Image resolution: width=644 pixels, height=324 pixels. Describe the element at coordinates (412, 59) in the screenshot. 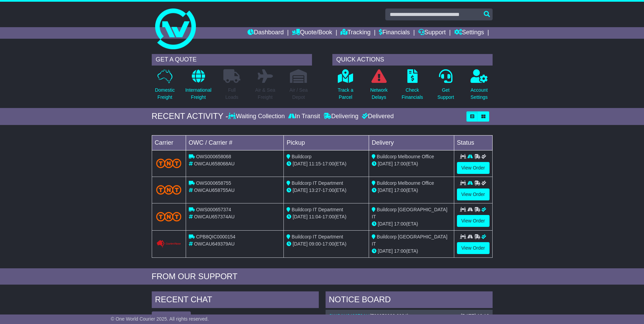

I see `div: QUICK ACTIONS` at that location.